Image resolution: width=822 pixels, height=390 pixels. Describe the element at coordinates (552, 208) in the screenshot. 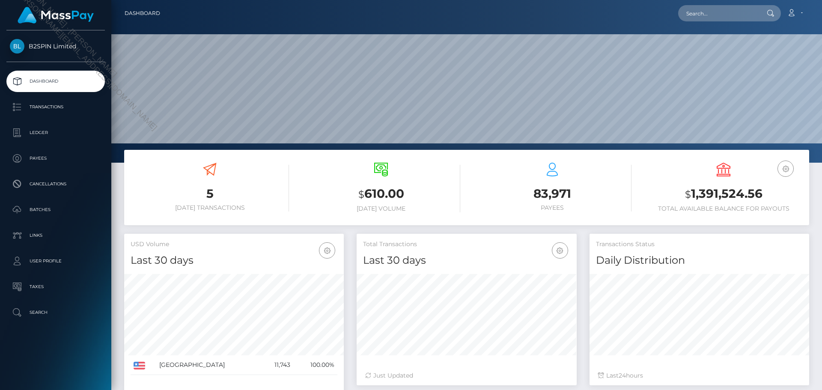

I see `h6: Payees` at that location.